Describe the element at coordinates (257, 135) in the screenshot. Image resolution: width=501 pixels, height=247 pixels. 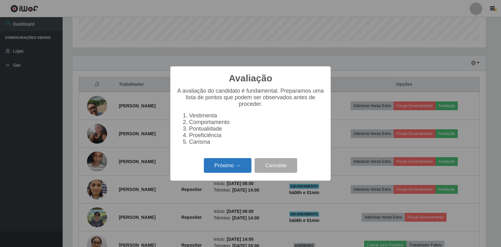
I see `li: Proeficiência` at that location.